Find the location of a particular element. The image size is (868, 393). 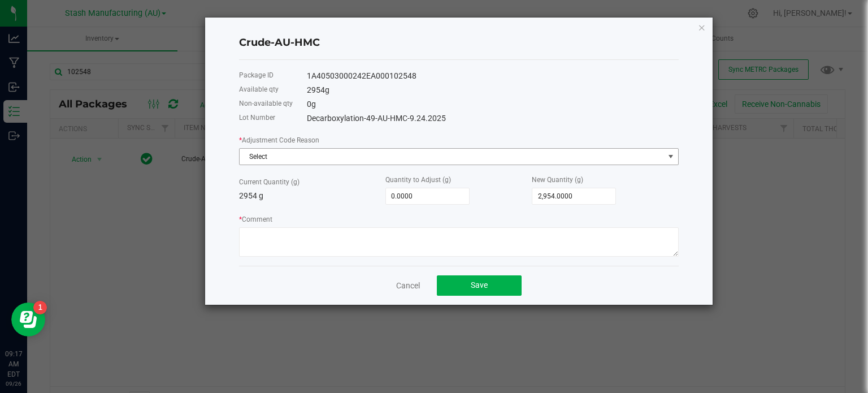

a: Cancel is located at coordinates (408, 285).